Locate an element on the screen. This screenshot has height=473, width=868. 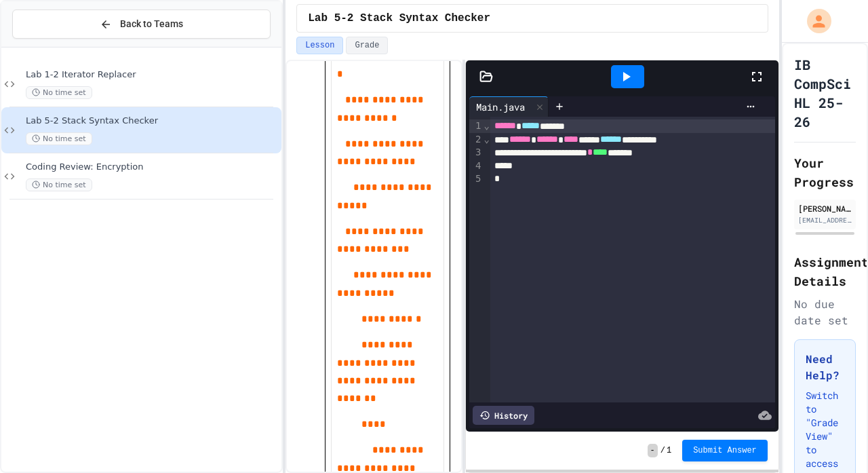
button: Grade is located at coordinates (367, 45).